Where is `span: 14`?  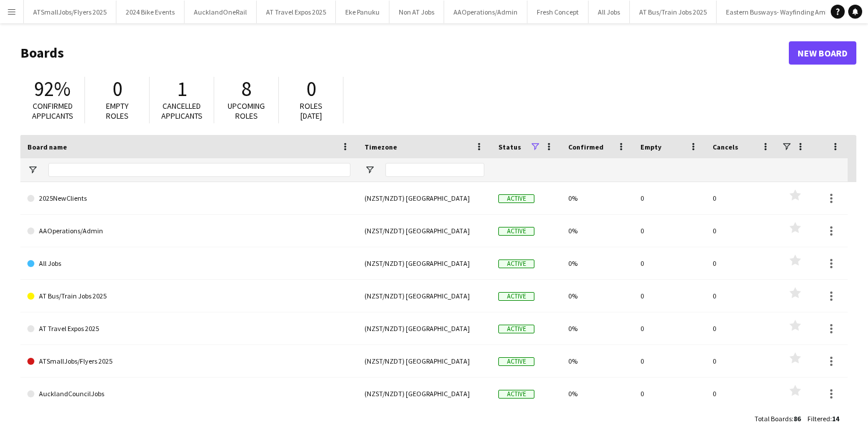 span: 14 is located at coordinates (835, 418).